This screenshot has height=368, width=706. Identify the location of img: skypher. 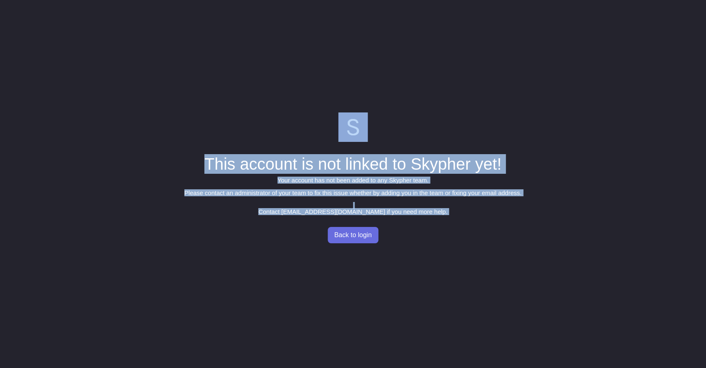
(353, 127).